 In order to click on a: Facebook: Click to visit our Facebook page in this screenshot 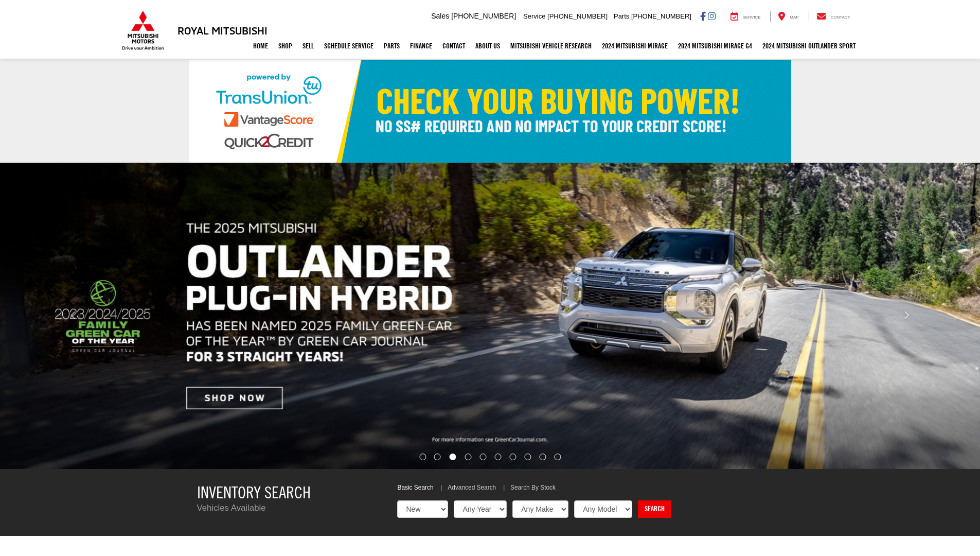, I will do `click(703, 16)`.